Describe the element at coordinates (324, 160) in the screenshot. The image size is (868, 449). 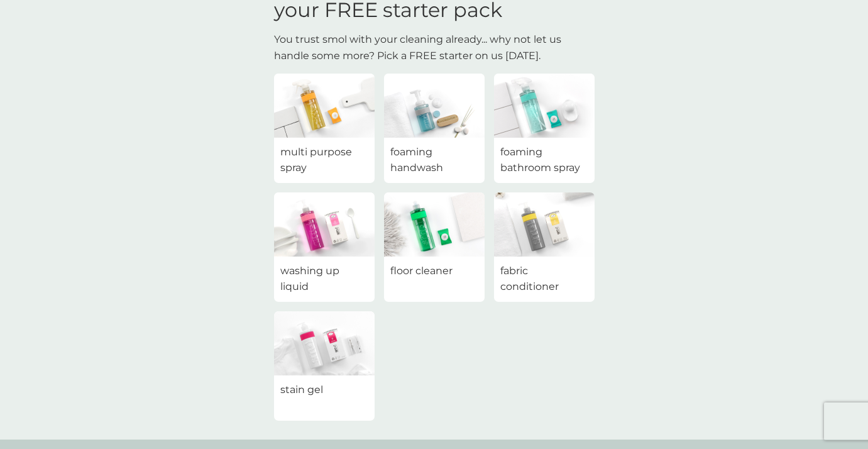
I see `span: multi purpose spray` at that location.